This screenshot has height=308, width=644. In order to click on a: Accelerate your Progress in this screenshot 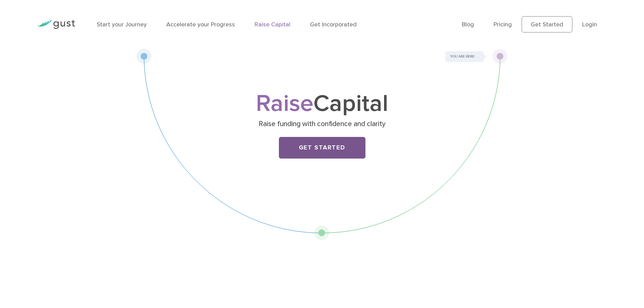, I will do `click(201, 24)`.